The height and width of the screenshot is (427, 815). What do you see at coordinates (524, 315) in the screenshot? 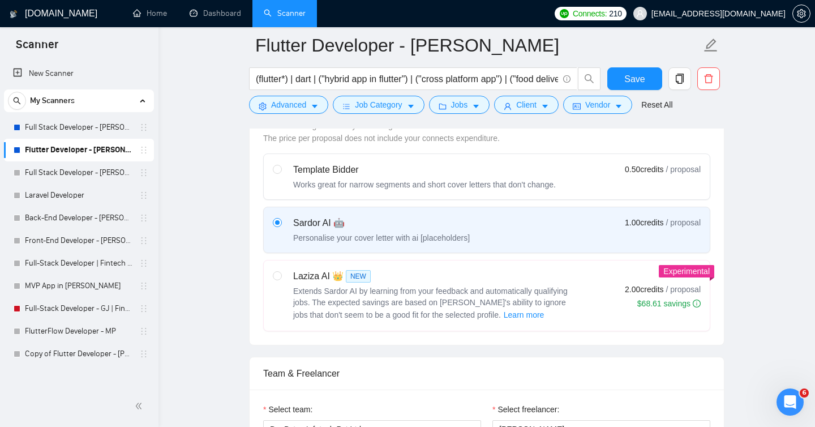
I see `span: Learn more` at bounding box center [524, 315].